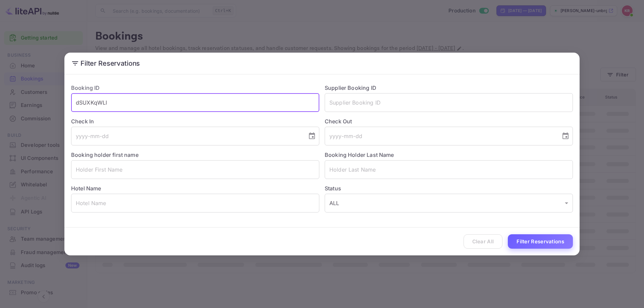 The image size is (644, 308). I want to click on label: Check In, so click(195, 121).